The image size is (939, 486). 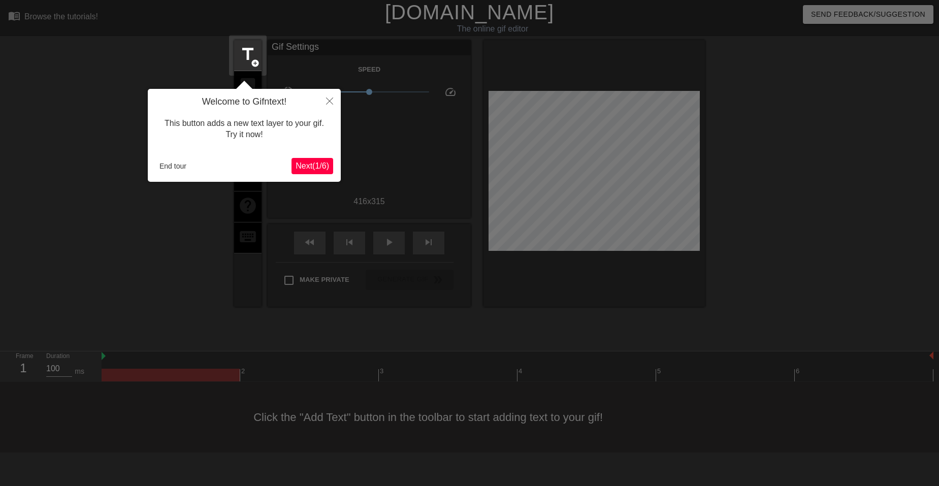 What do you see at coordinates (312, 166) in the screenshot?
I see `span: Next ( 1 / 6 )` at bounding box center [312, 166].